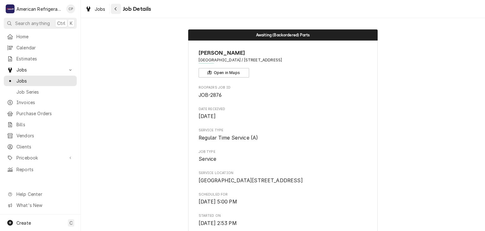  Describe the element at coordinates (10, 9) in the screenshot. I see `div: A` at that location.